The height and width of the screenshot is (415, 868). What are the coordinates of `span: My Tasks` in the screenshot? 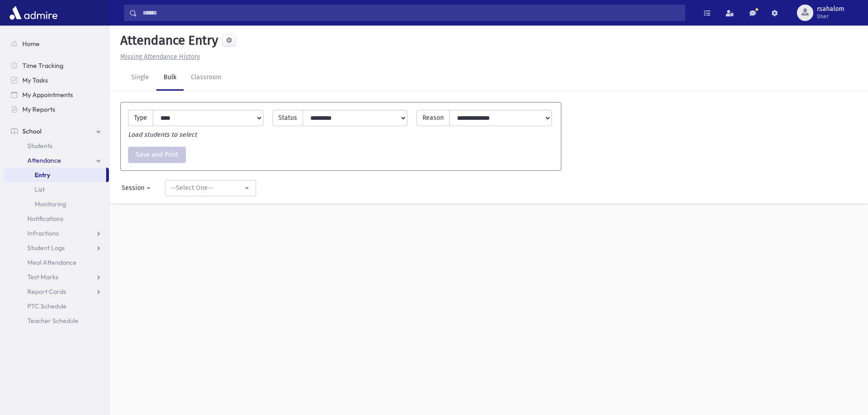 It's located at (35, 80).